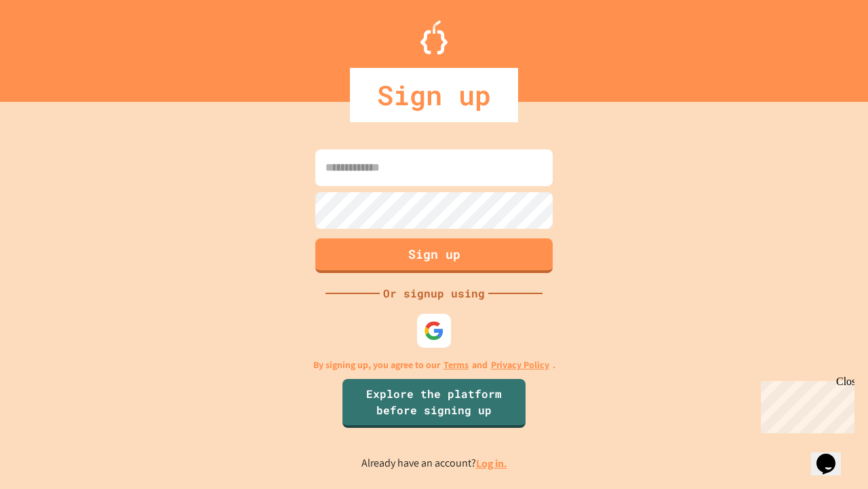 This screenshot has height=489, width=868. What do you see at coordinates (434, 463) in the screenshot?
I see `p: Already have an account?` at bounding box center [434, 463].